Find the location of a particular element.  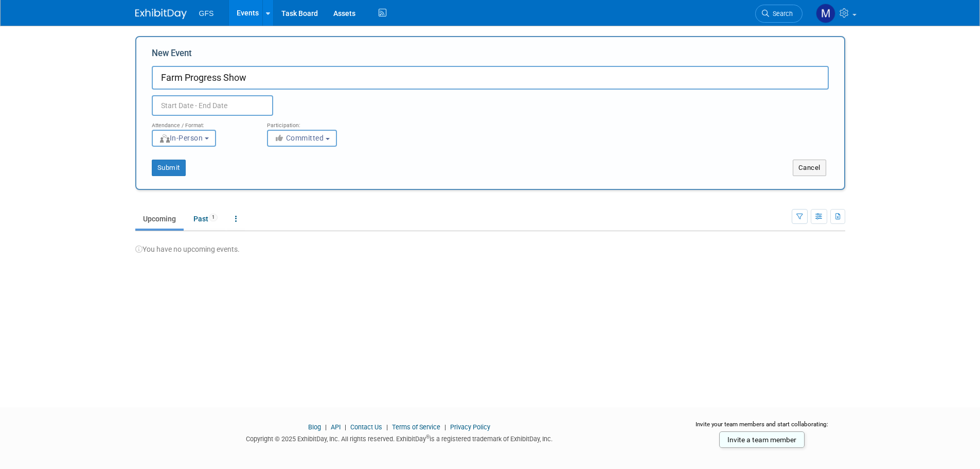

a: Search is located at coordinates (779, 14).